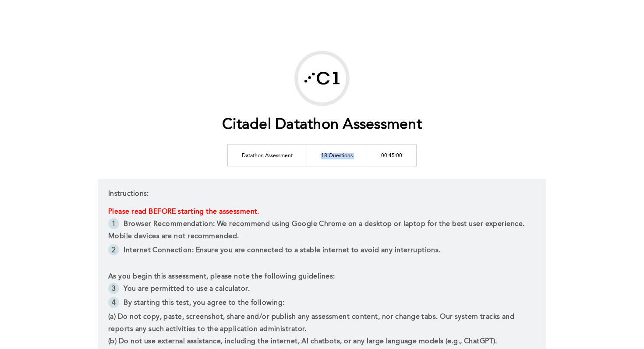 The height and width of the screenshot is (349, 644). I want to click on span: Internet Connection: Ensure you are connected to a stable internet to avoid any interruptions., so click(281, 251).